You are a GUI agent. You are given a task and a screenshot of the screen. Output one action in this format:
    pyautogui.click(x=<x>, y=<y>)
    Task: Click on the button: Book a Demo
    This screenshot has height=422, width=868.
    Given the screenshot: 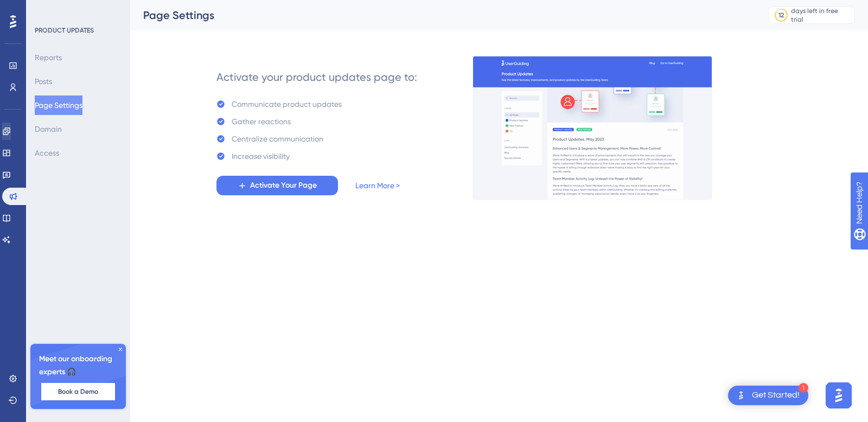 What is the action you would take?
    pyautogui.click(x=79, y=392)
    